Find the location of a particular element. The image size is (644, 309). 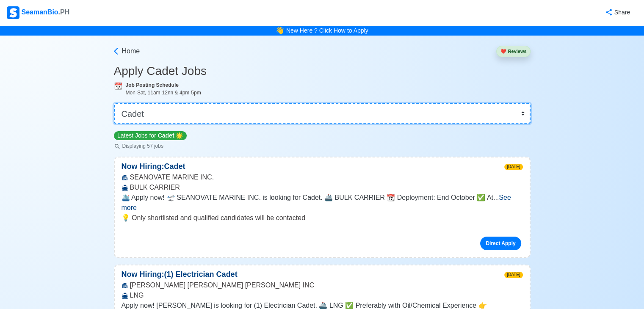

span: .PH is located at coordinates (64, 12).